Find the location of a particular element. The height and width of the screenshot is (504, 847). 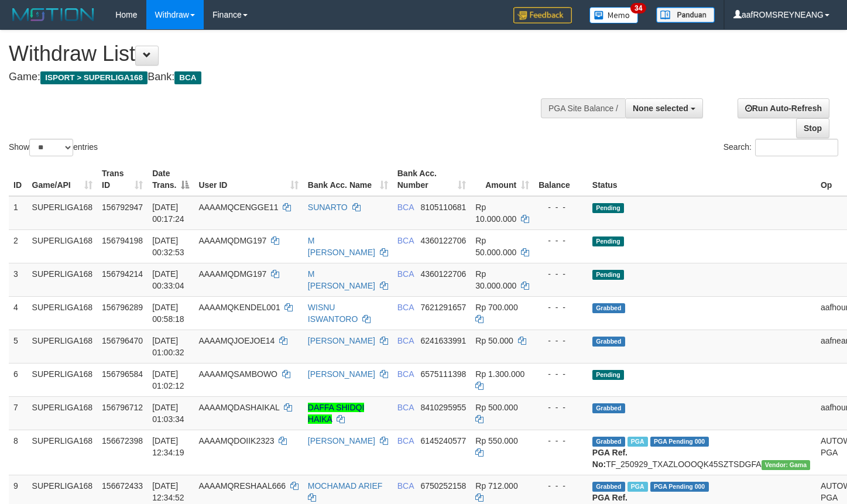

span: Rp 500.000 is located at coordinates (497, 407).